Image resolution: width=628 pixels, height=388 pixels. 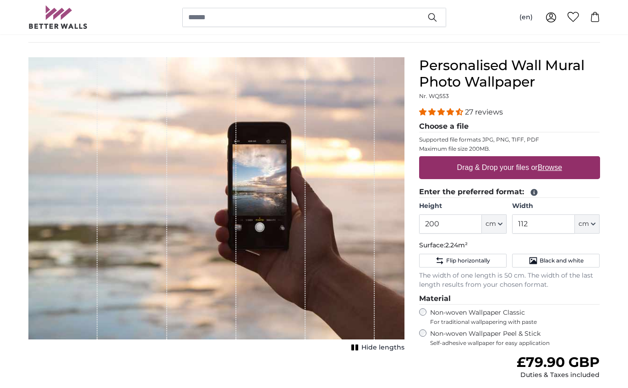 What do you see at coordinates (557, 362) in the screenshot?
I see `span: £79.90 GBP` at bounding box center [557, 362].